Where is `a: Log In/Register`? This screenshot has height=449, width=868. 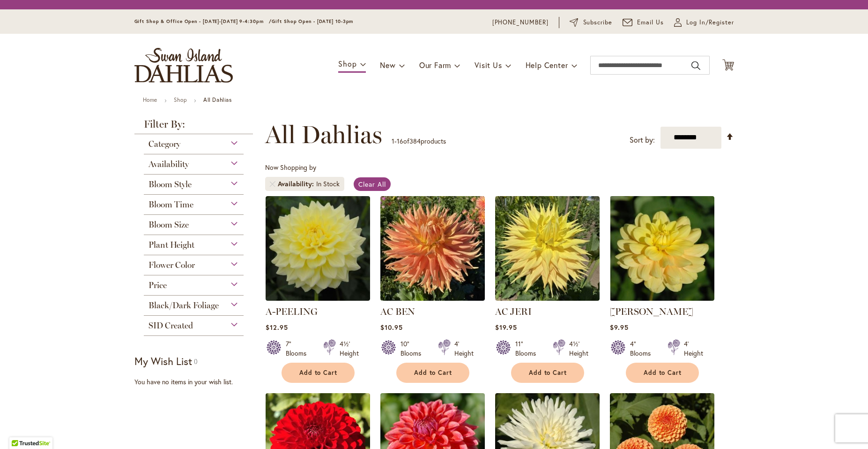 a: Log In/Register is located at coordinates (705, 22).